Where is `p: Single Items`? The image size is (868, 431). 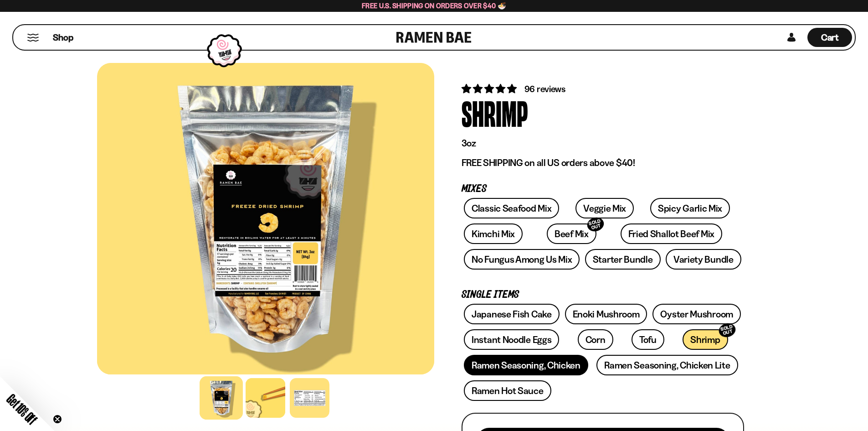 p: Single Items is located at coordinates (603, 295).